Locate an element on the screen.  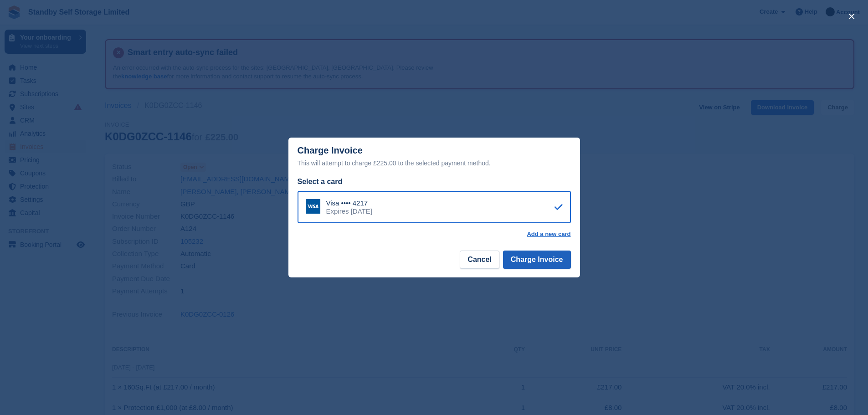
div: Visa •••• 4217 is located at coordinates (349, 203).